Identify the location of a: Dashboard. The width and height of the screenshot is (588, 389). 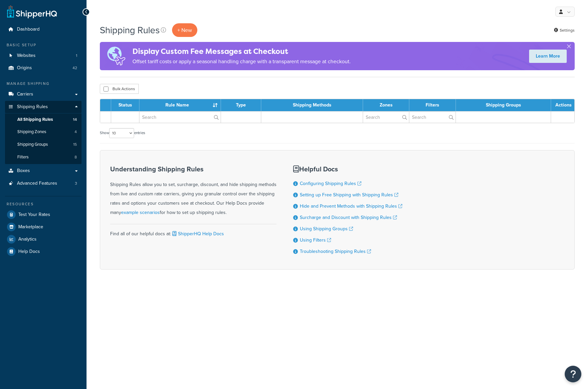
(44, 29).